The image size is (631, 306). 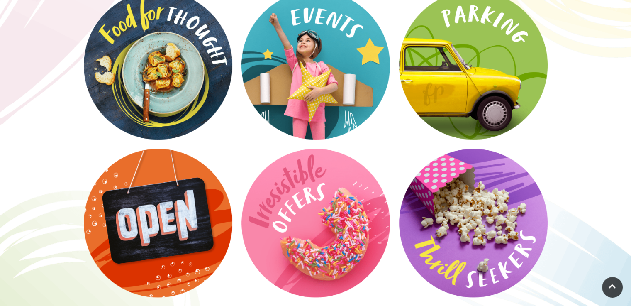 I want to click on img: Opening Hours at Festival Place, so click(x=158, y=223).